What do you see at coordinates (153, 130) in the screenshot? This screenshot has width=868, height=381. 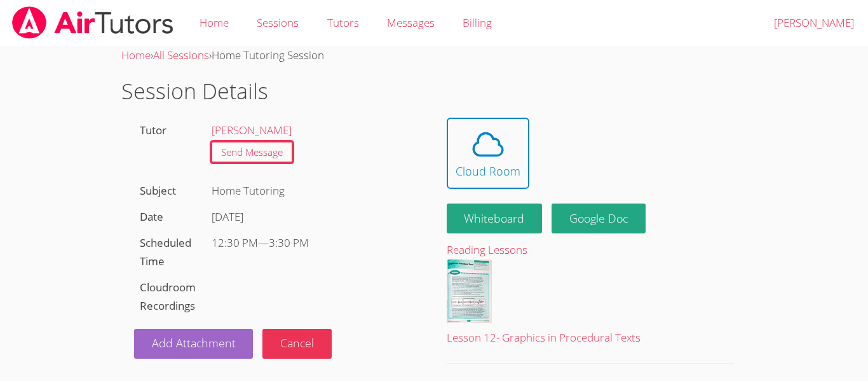 I see `label: Tutor` at bounding box center [153, 130].